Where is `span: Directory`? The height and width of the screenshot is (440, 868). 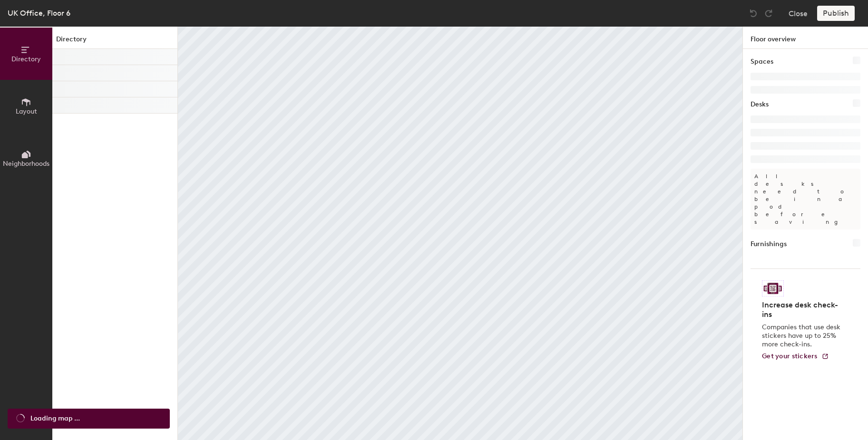 span: Directory is located at coordinates (26, 59).